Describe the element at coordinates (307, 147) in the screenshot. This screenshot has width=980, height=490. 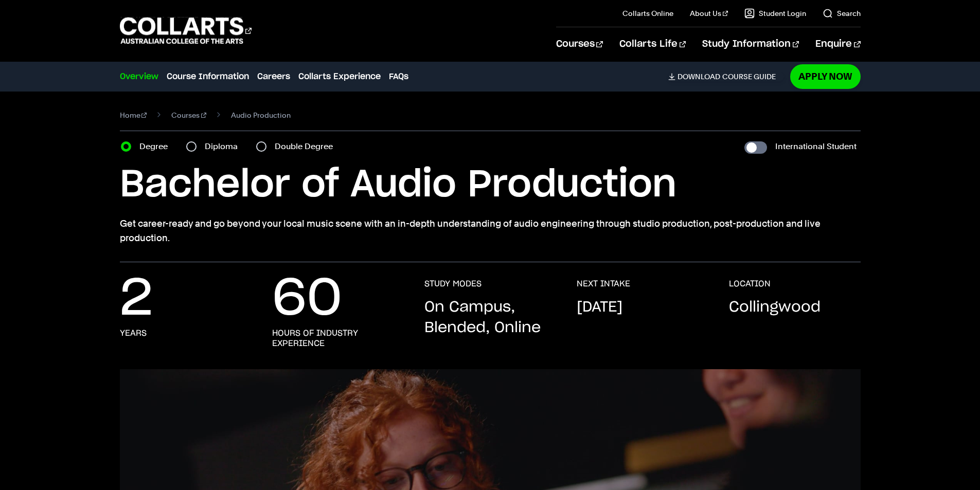
I see `label: Double Degree` at that location.